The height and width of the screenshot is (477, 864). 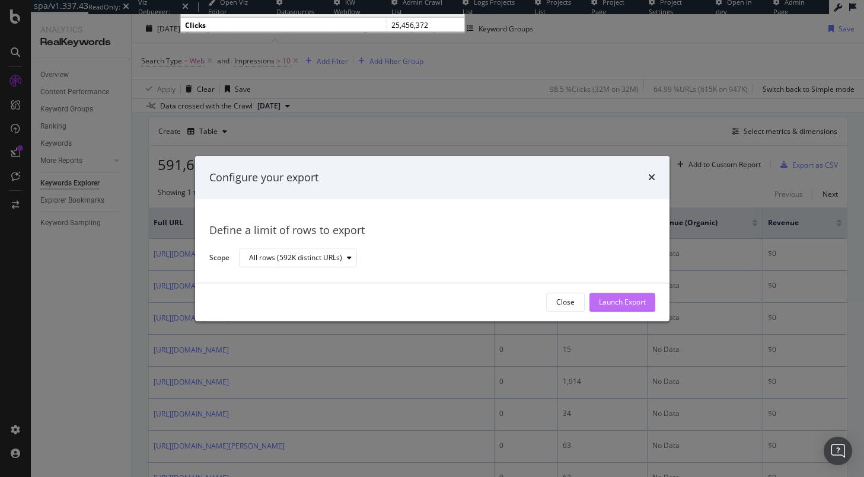 I want to click on div: All rows (592K distinct URLs), so click(x=295, y=258).